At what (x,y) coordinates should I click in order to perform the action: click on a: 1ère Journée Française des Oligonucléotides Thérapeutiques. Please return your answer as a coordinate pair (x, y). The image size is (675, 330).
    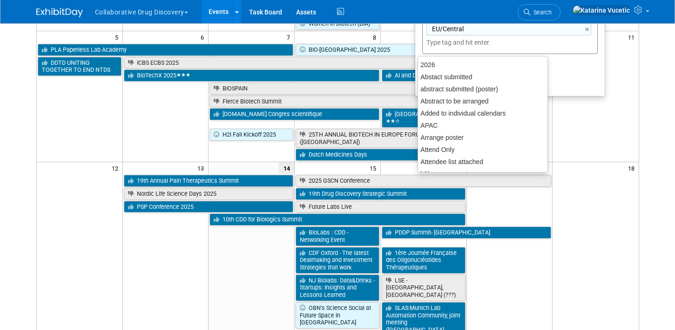
    Looking at the image, I should click on (424, 260).